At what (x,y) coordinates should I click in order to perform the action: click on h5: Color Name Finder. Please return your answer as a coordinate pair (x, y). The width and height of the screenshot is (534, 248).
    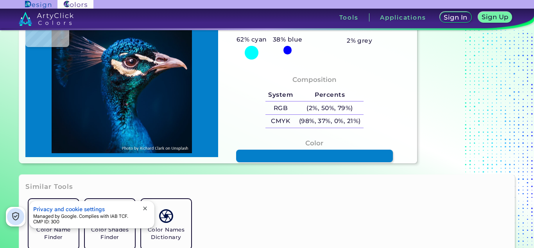
    Looking at the image, I should click on (54, 233).